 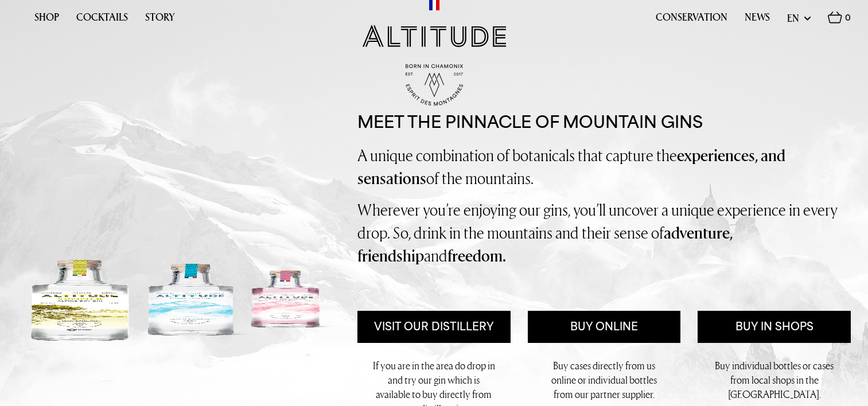 What do you see at coordinates (571, 167) in the screenshot?
I see `strong: experiences, and sensations` at bounding box center [571, 167].